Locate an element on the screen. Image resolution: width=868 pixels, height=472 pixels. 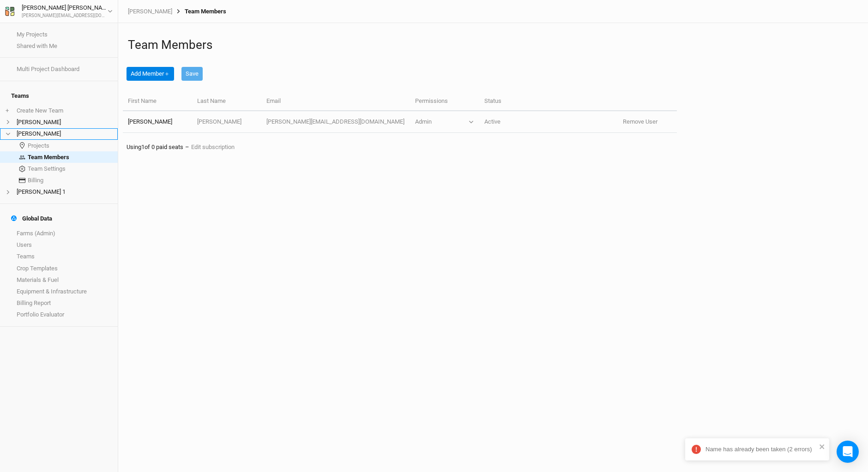
h1: Team Members is located at coordinates (494, 45).